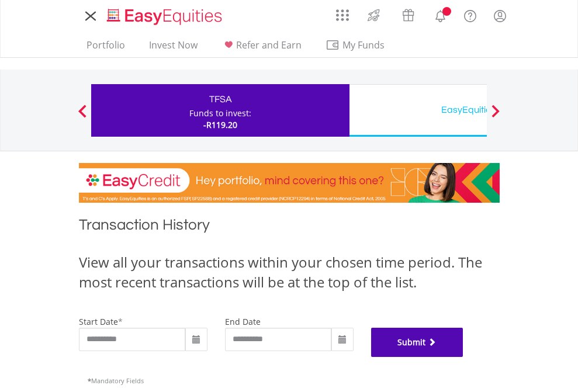  I want to click on div: View all your transactions within your chosen time period. The most recent transactions will be a..., so click(289, 272).